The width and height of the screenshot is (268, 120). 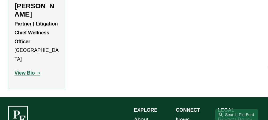 I want to click on strong: Partner | Litigation Chief Wellness Officer, so click(x=36, y=33).